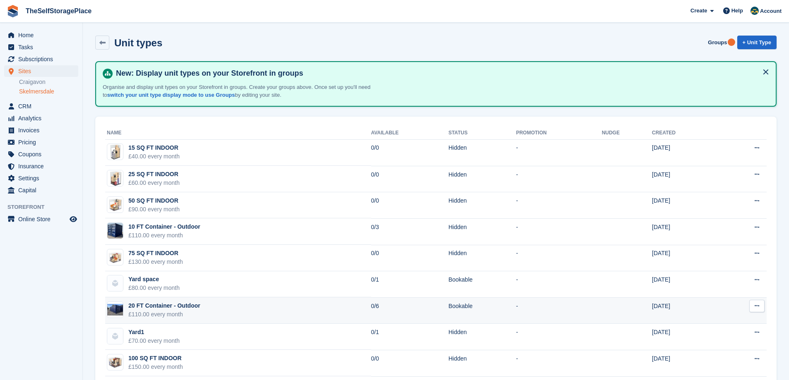  I want to click on div: Tooltip anchor, so click(731, 42).